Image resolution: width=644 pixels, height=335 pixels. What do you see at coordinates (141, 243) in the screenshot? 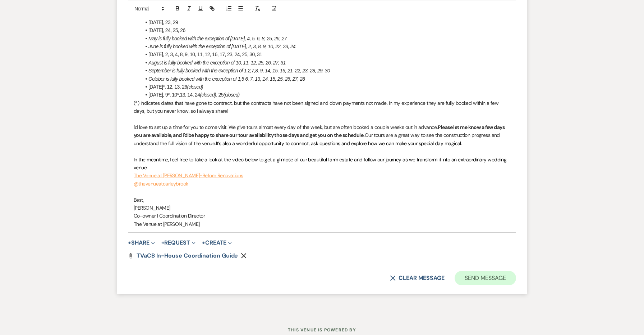
I see `button: Share` at bounding box center [141, 243].